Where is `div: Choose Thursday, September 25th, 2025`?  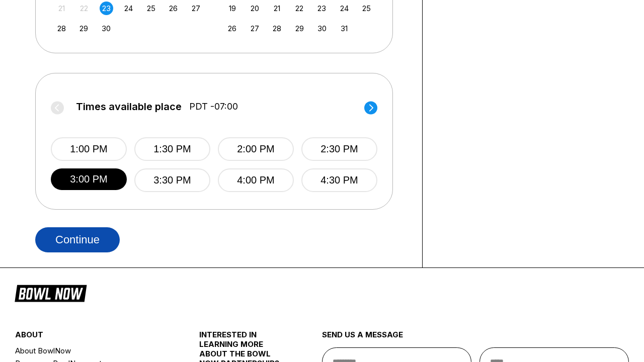
div: Choose Thursday, September 25th, 2025 is located at coordinates (151, 8).